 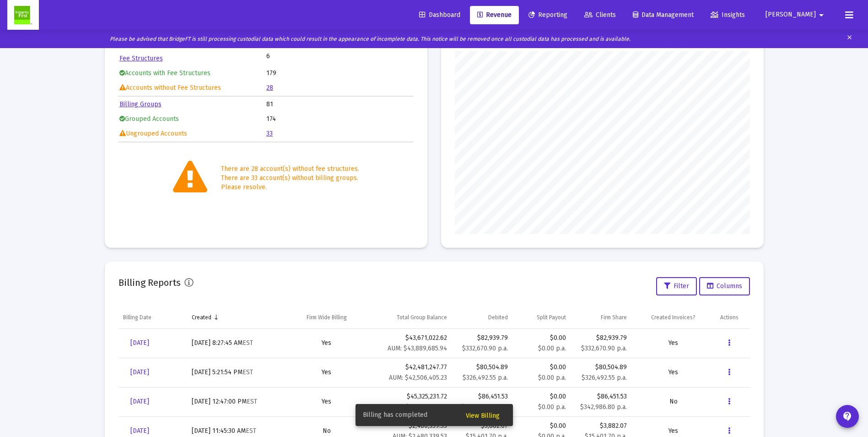 What do you see at coordinates (600, 15) in the screenshot?
I see `span: Clients` at bounding box center [600, 15].